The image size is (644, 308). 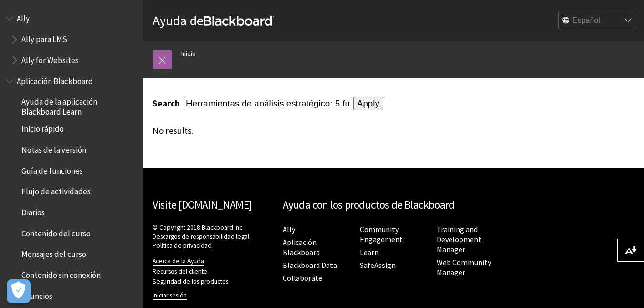 I want to click on a: Seguridad de los productos, so click(x=190, y=281).